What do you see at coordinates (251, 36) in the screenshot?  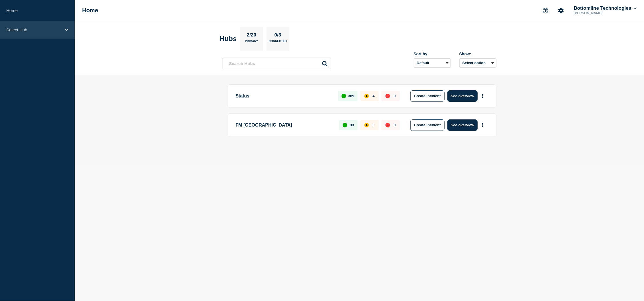 I see `p: 2/20` at bounding box center [251, 36].